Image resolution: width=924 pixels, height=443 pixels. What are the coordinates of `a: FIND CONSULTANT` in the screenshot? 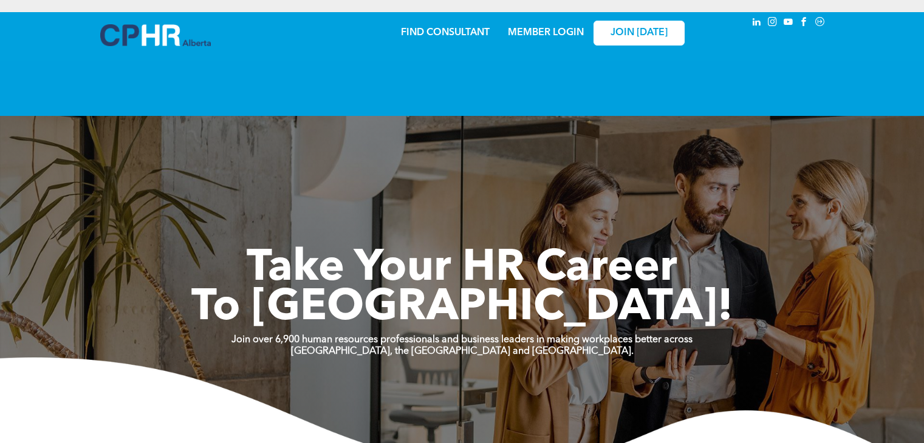 It's located at (445, 33).